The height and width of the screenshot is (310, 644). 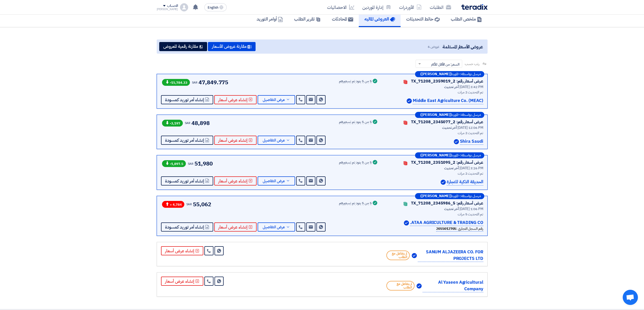 I want to click on a: حائط التحديثات, so click(x=423, y=19).